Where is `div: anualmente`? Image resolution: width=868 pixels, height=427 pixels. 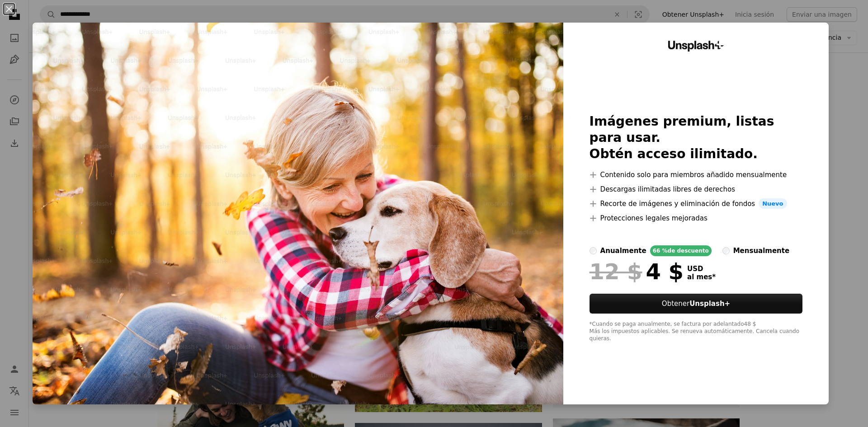
div: anualmente is located at coordinates (624, 251).